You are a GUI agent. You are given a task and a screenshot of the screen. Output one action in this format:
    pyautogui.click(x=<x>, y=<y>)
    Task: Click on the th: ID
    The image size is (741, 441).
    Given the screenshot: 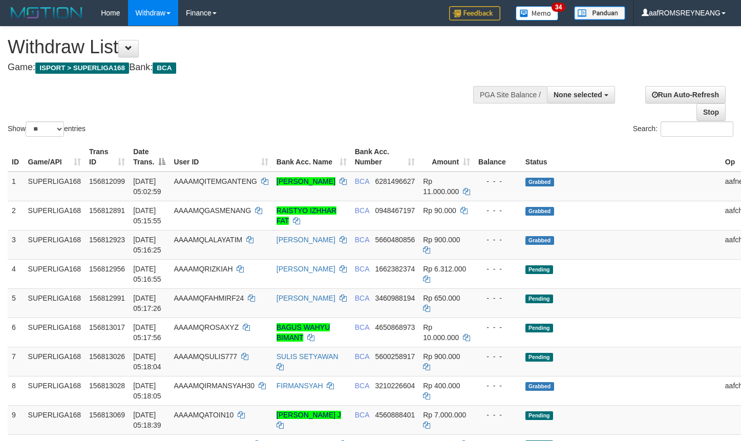 What is the action you would take?
    pyautogui.click(x=16, y=157)
    